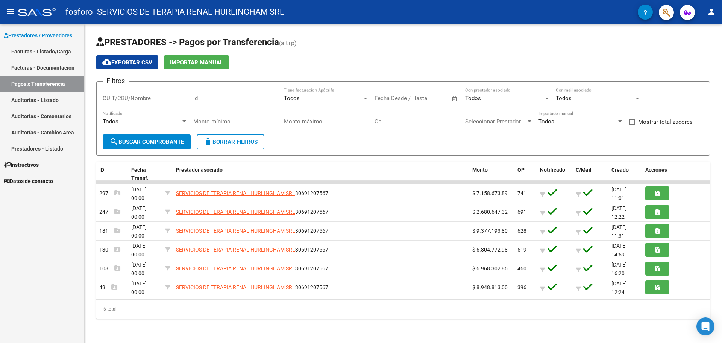 This screenshot has height=343, width=722. Describe the element at coordinates (522, 193) in the screenshot. I see `span: 741` at that location.